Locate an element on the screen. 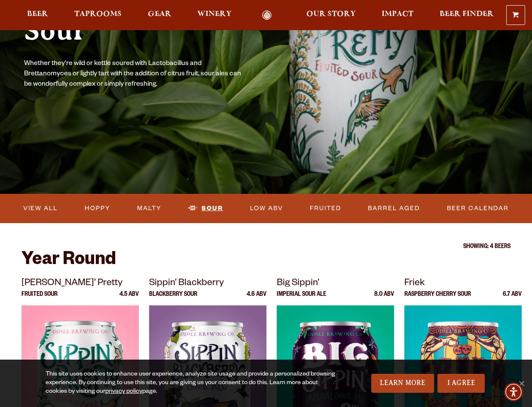 This screenshot has height=407, width=532. h2: Year Round is located at coordinates (266, 261).